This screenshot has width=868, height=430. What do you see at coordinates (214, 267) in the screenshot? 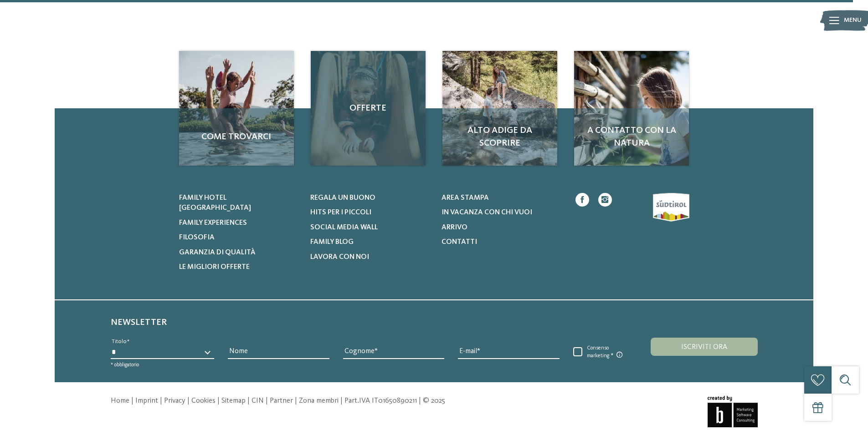
I see `span: Le migliori offerte` at bounding box center [214, 267].